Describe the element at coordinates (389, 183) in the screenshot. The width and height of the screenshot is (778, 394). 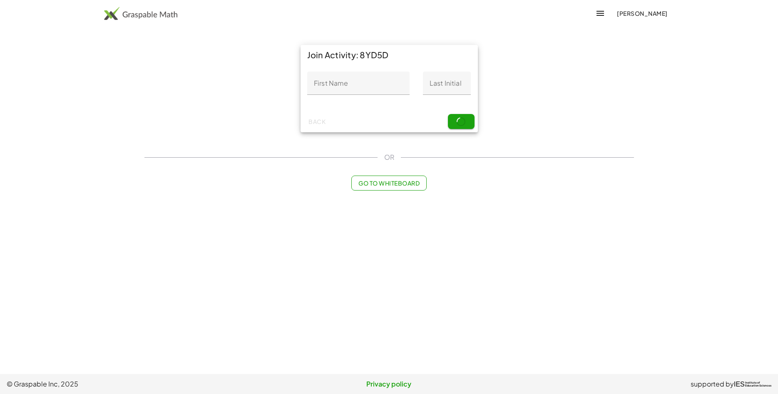
I see `span: Go to Whiteboard` at that location.